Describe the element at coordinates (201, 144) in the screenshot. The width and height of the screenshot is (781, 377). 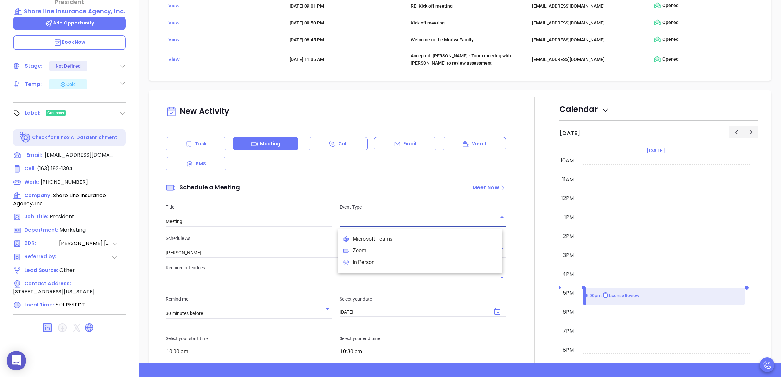
I see `p: Task` at that location.